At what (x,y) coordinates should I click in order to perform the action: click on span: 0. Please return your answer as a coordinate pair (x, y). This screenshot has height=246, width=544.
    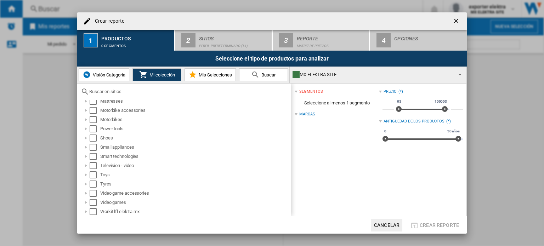
    Looking at the image, I should click on (386, 131).